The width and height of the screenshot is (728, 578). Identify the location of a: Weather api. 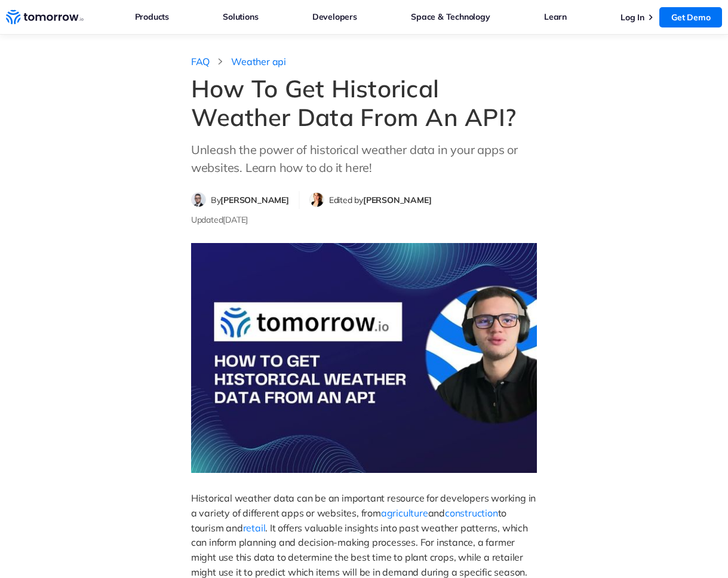
(259, 62).